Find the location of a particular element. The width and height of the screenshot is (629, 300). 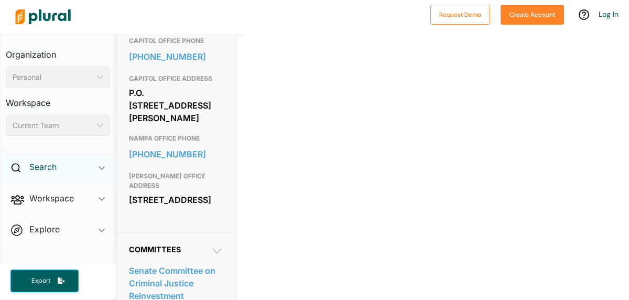

span: Committees is located at coordinates (155, 249).